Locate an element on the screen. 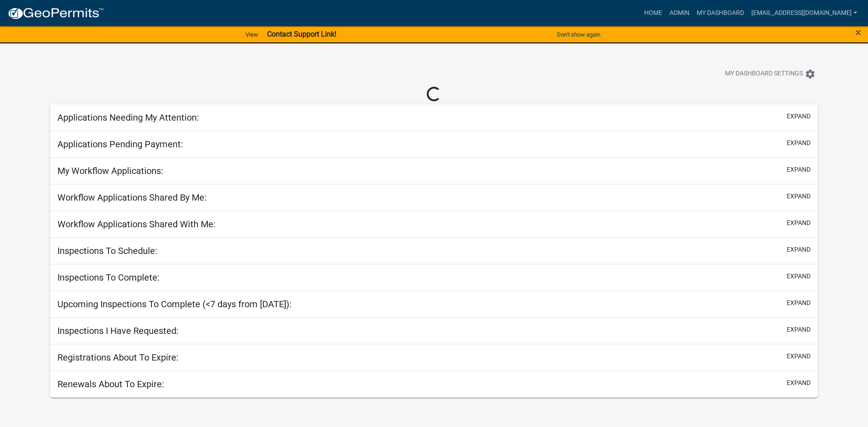 This screenshot has width=868, height=427. strong: Contact Support Link! is located at coordinates (302, 34).